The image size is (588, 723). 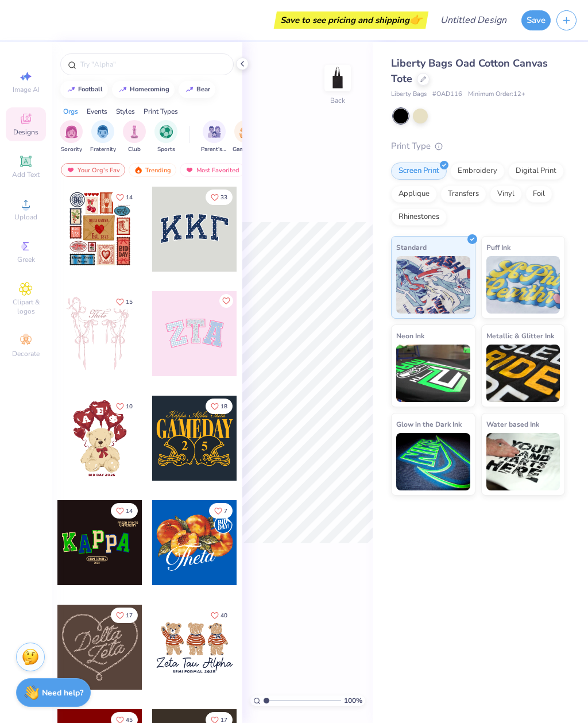 What do you see at coordinates (224, 616) in the screenshot?
I see `span: 40` at bounding box center [224, 616].